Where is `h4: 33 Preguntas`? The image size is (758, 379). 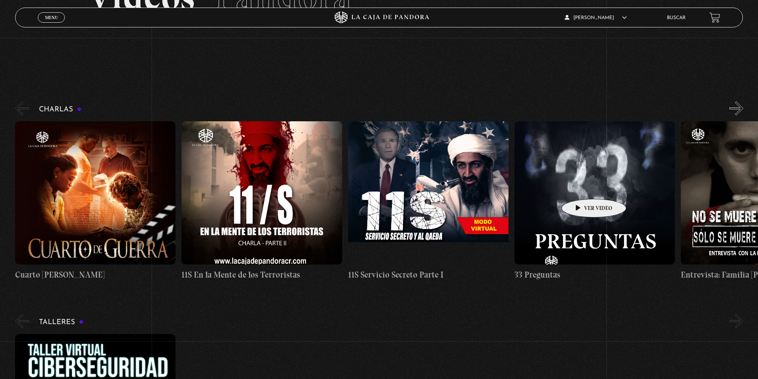
h4: 33 Preguntas is located at coordinates (594, 275).